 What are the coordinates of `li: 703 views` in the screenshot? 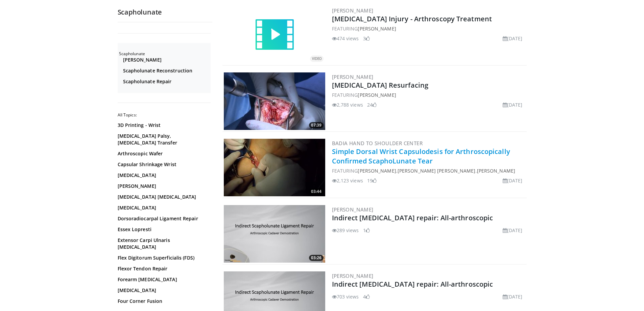 It's located at (345, 297).